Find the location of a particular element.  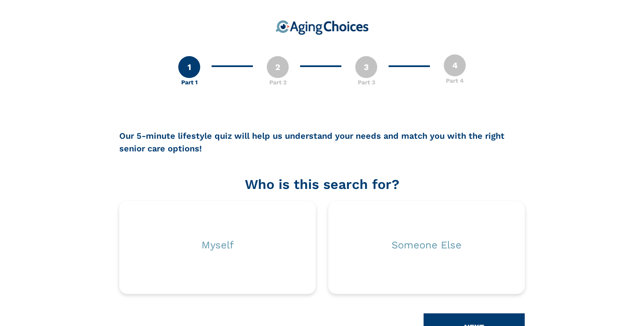

div: 4 is located at coordinates (455, 66).